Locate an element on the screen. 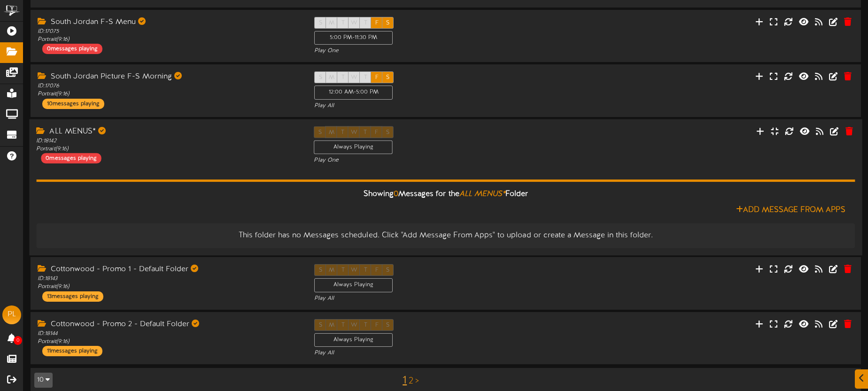 Image resolution: width=868 pixels, height=391 pixels. div: South Jordan F-S Menu is located at coordinates (168, 22).